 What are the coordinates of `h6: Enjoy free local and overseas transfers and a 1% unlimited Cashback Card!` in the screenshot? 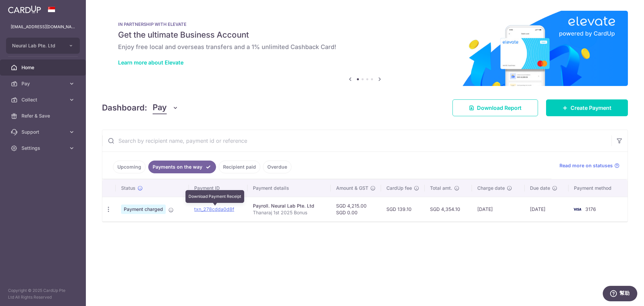 It's located at (365, 47).